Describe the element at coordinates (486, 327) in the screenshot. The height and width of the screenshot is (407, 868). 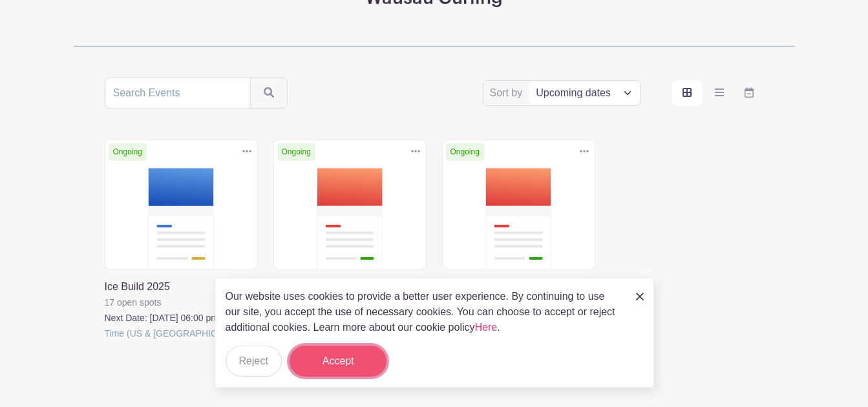
I see `a: Here` at that location.